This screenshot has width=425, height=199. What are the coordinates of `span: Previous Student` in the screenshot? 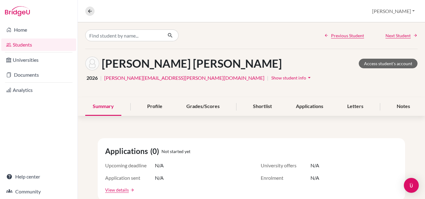 It's located at (347, 35).